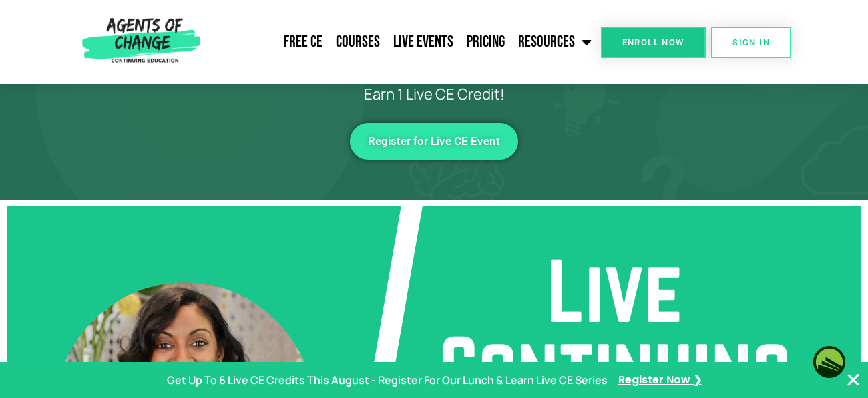 This screenshot has height=398, width=868. I want to click on a: Enroll Now, so click(653, 42).